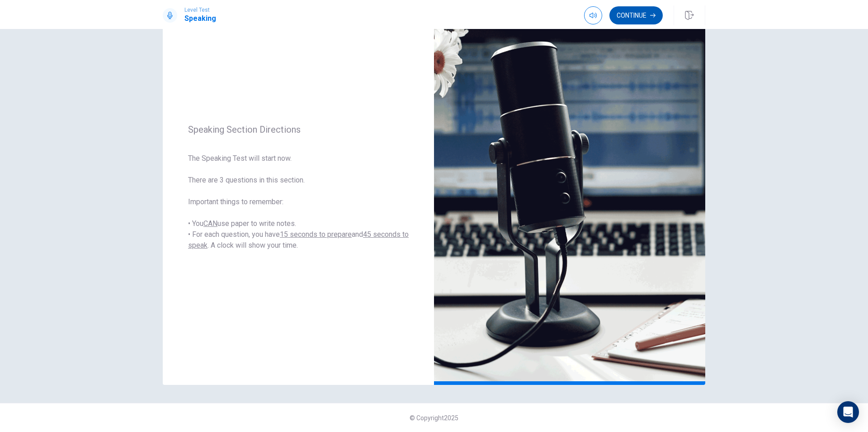  What do you see at coordinates (299, 202) in the screenshot?
I see `span: The Speaking Test will start now. There are 3 questions in this section. Important things to reme...` at bounding box center [299, 202].